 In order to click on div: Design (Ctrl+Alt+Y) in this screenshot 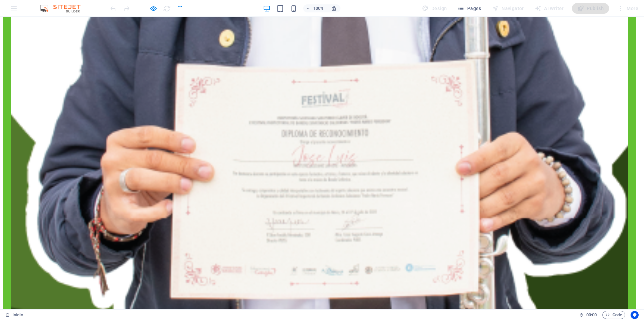, I will do `click(434, 8)`.